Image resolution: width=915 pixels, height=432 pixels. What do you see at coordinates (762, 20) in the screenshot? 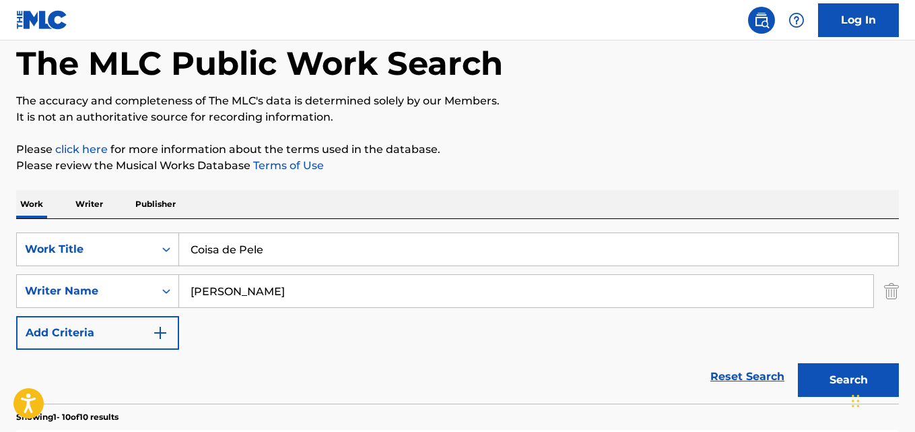
I see `img: search` at bounding box center [762, 20].